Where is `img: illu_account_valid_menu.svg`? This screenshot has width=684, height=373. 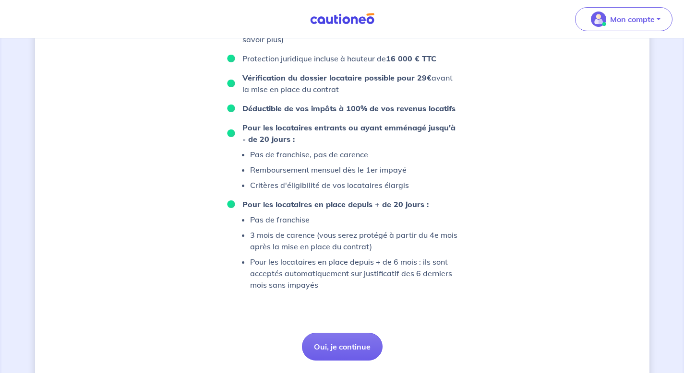
img: illu_account_valid_menu.svg is located at coordinates (598, 19).